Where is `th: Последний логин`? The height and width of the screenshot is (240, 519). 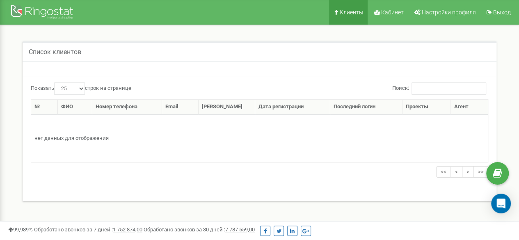
th: Последний логин is located at coordinates (367, 107).